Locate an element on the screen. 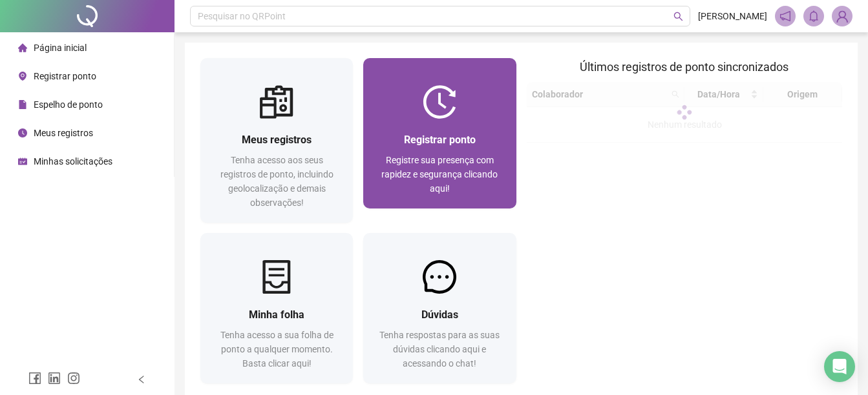  span: environment is located at coordinates (23, 76).